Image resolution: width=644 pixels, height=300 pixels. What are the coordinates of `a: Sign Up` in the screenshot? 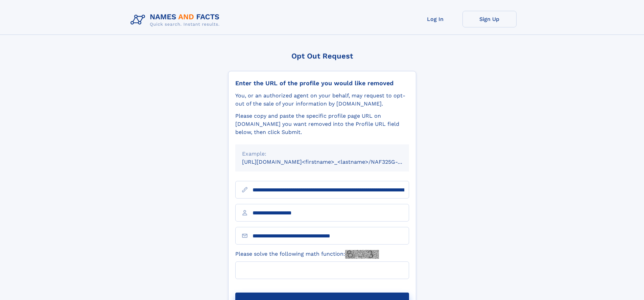 It's located at (490, 19).